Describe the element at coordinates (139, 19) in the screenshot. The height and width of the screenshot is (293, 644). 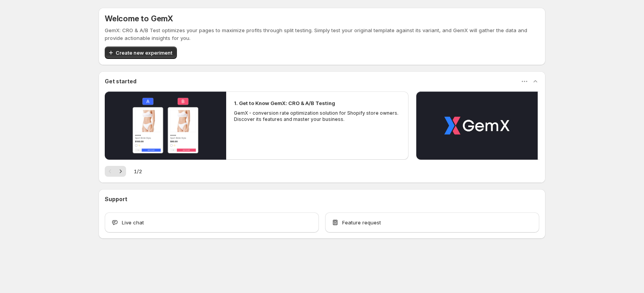
I see `h5: Welcome to GemX` at that location.